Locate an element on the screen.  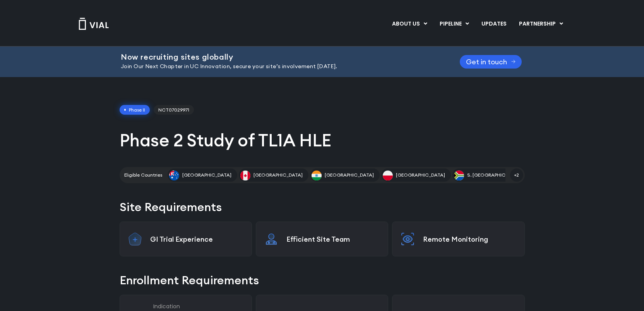
span: +2 is located at coordinates (517, 175).